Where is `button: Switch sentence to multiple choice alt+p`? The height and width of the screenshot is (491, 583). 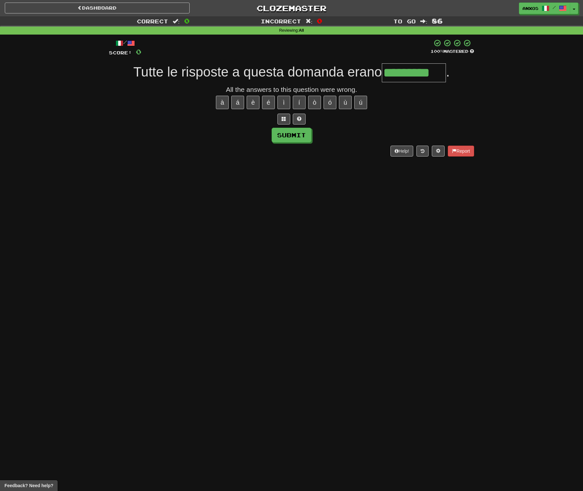 button: Switch sentence to multiple choice alt+p is located at coordinates (284, 119).